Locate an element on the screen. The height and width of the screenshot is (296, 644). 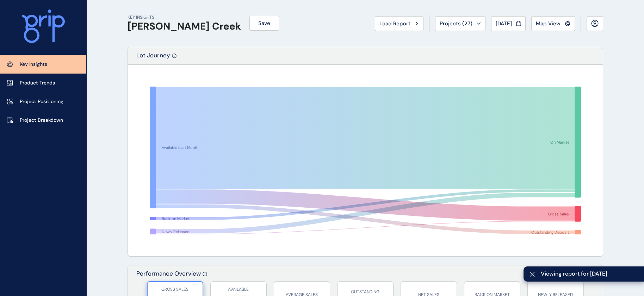
button: Load Report is located at coordinates (399, 24).